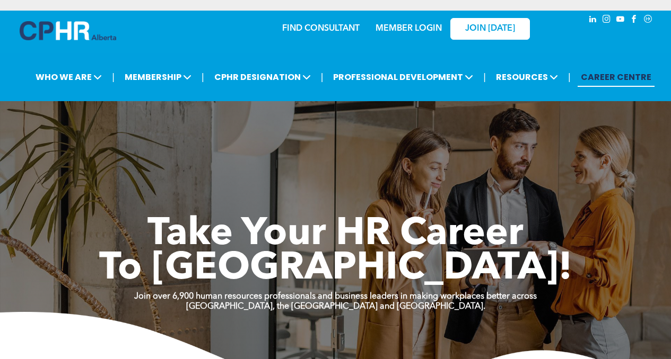 Image resolution: width=671 pixels, height=359 pixels. Describe the element at coordinates (158, 77) in the screenshot. I see `span: MEMBERSHIP` at that location.